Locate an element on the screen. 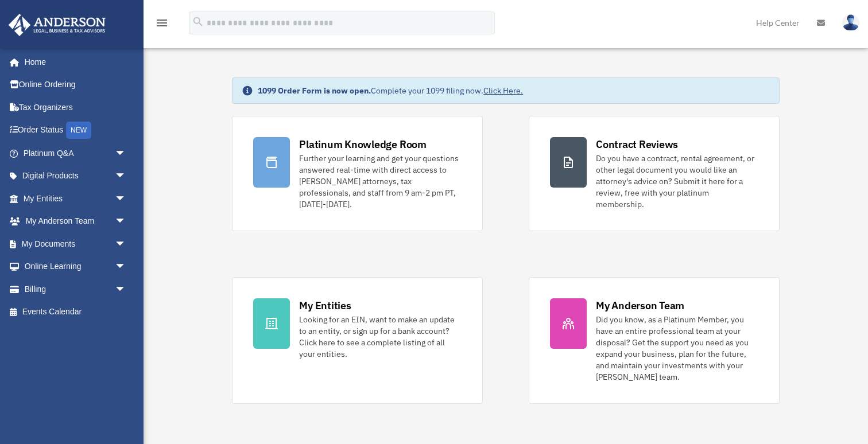  a: Order StatusNEW is located at coordinates (76, 130).